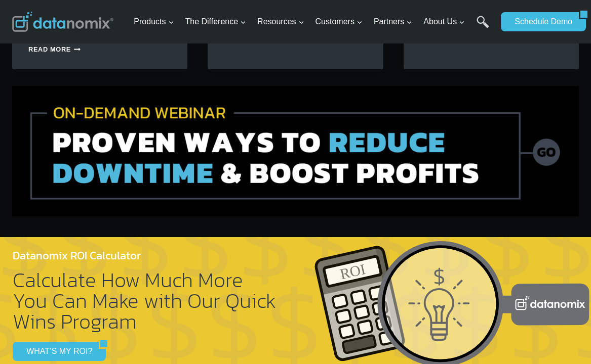 Image resolution: width=591 pixels, height=364 pixels. Describe the element at coordinates (243, 46) in the screenshot. I see `span: Phone number` at that location.